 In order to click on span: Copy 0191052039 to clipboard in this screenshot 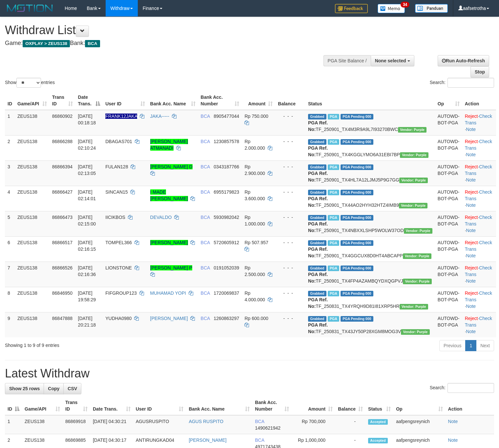, I will do `click(226, 268)`.